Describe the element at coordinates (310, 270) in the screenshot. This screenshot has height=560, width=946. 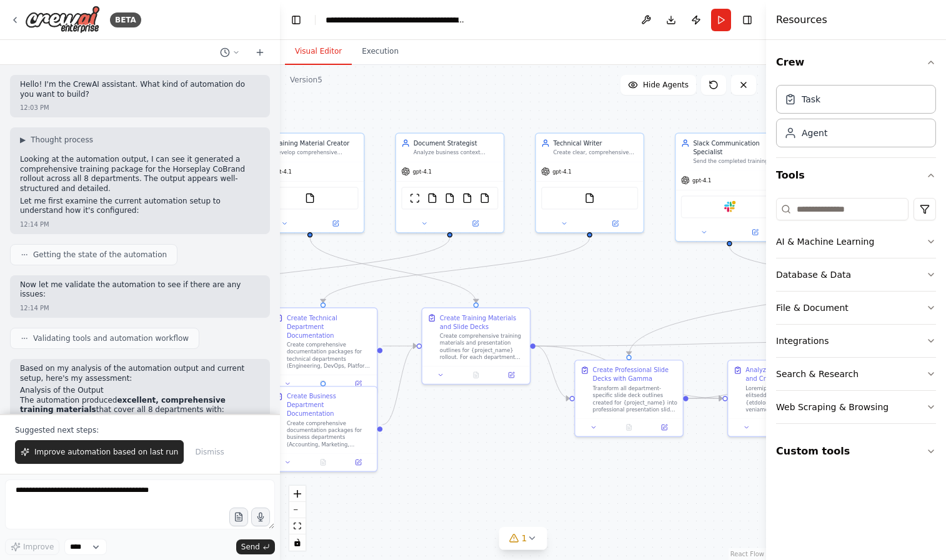
I see `g: Edge from 018886f8-6b18-4a5d-b9a9-2c4fef356153 to bc1d7527-235b-4e52-b179-85034be8c511` at that location.